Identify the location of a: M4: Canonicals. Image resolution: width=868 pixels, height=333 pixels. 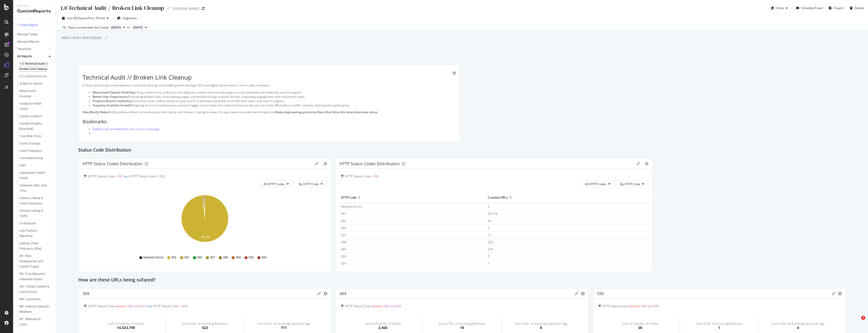
(36, 299).